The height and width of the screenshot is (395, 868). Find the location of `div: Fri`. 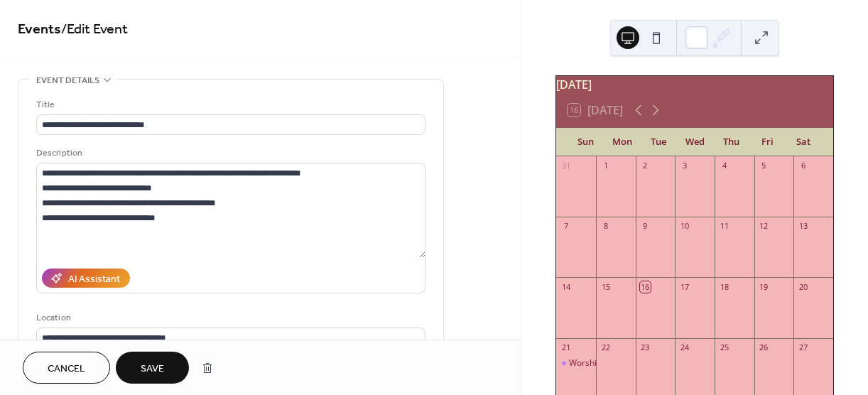

div: Fri is located at coordinates (767, 142).